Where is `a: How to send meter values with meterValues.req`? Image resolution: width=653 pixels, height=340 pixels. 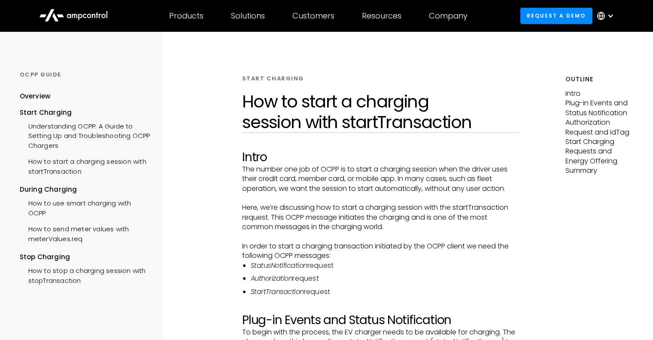 a: How to send meter values with meterValues.req is located at coordinates (85, 233).